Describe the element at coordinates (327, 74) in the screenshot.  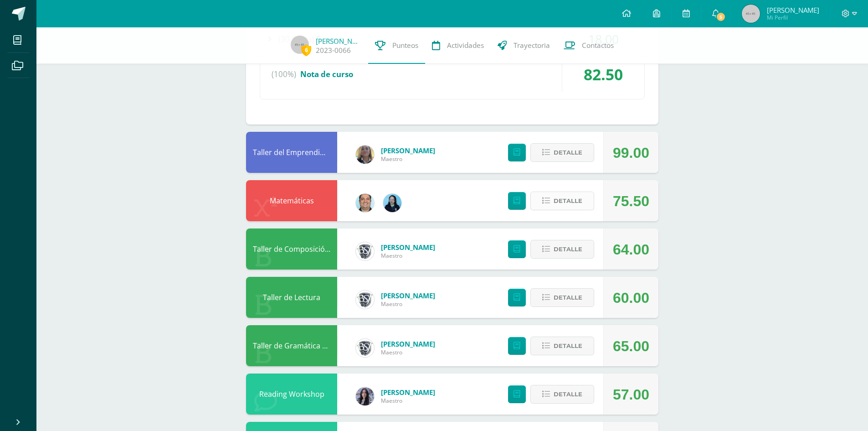
I see `span: Nota de curso` at that location.